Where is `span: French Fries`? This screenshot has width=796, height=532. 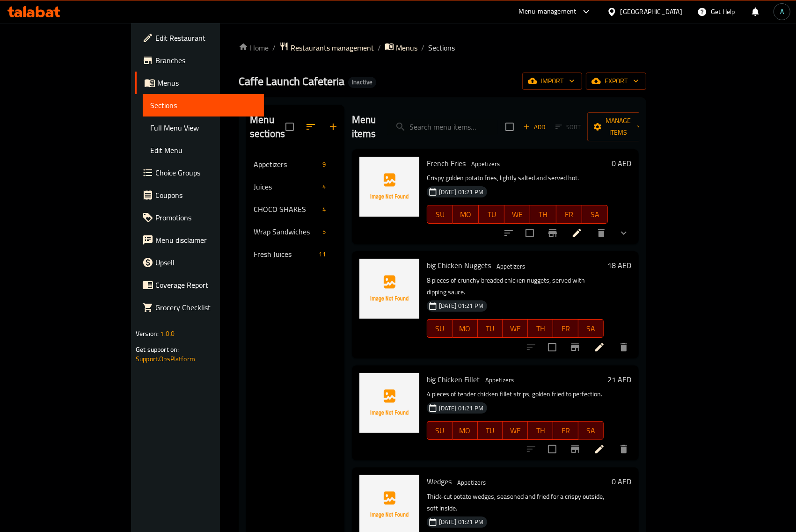 span: French Fries is located at coordinates (446, 163).